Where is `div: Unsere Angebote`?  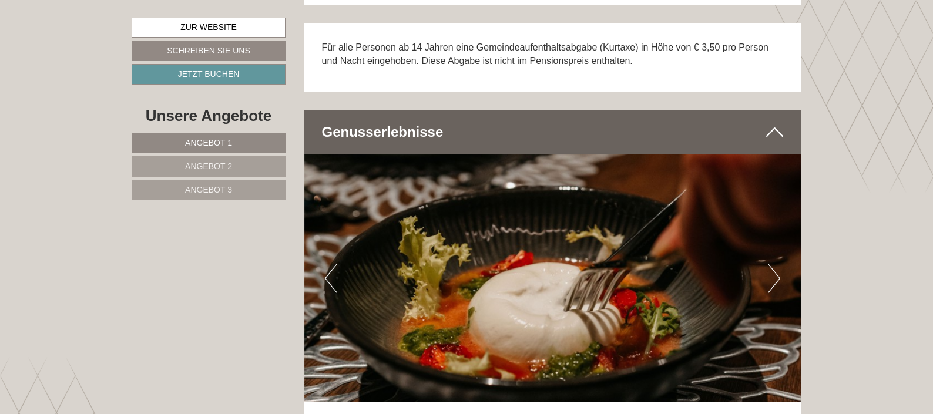
div: Unsere Angebote is located at coordinates (209, 116).